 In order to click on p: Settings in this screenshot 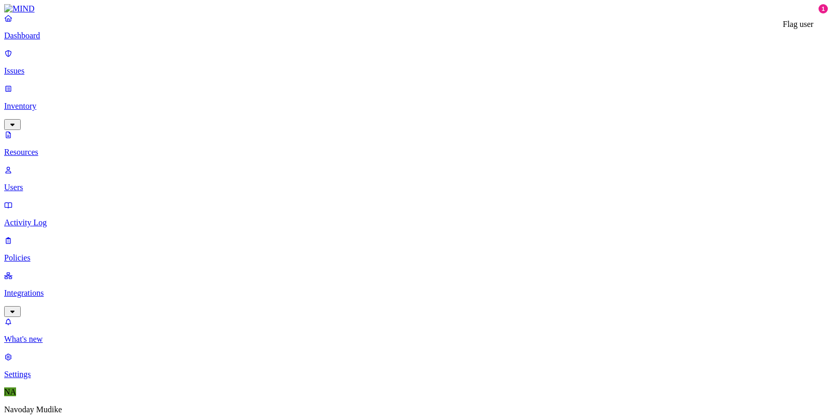, I will do `click(416, 374)`.